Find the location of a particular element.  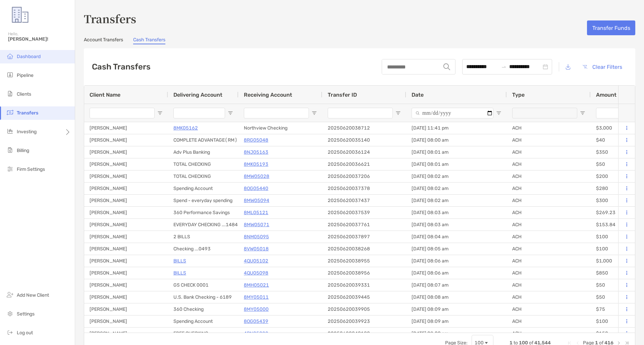

p: 8MK05162 is located at coordinates (186, 128).